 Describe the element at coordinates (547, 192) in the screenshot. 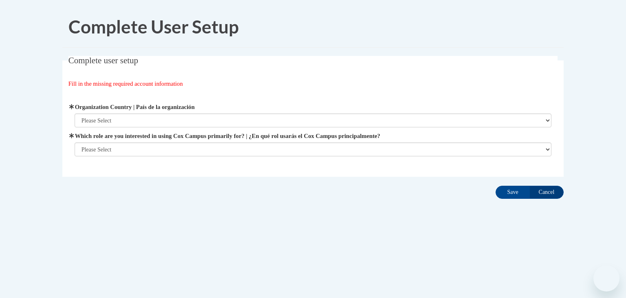

I see `input: Cancel` at that location.